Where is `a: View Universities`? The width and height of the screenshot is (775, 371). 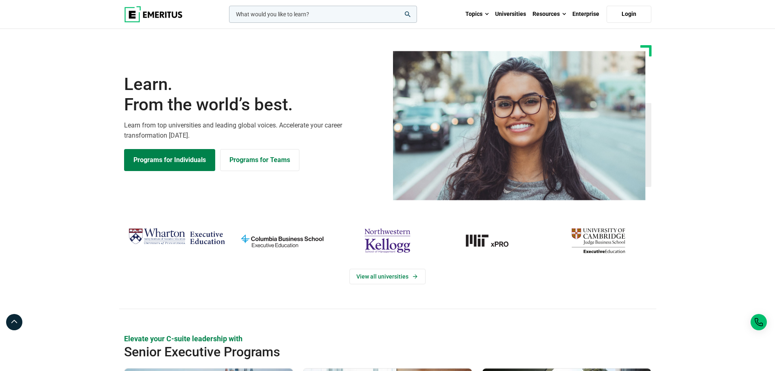
a: View Universities is located at coordinates (387, 276).